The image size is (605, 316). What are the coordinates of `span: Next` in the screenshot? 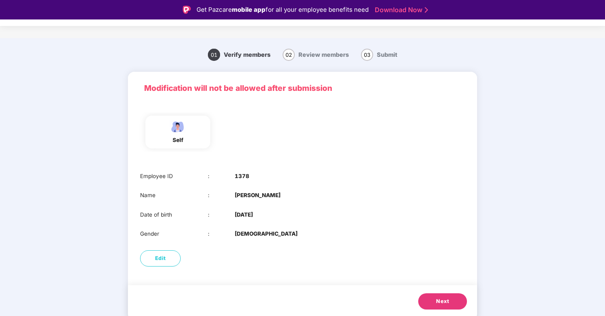 It's located at (442, 302).